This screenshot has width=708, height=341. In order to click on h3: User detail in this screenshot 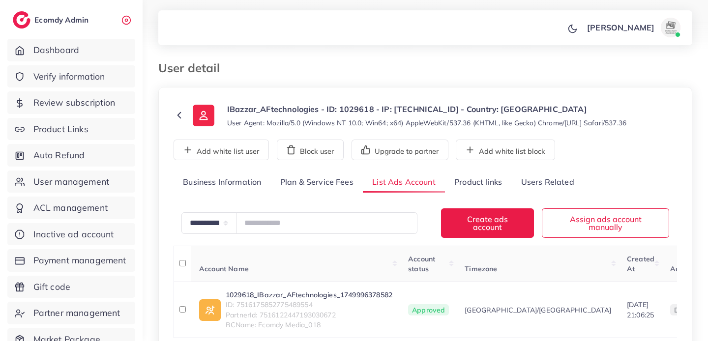, I will do `click(193, 68)`.